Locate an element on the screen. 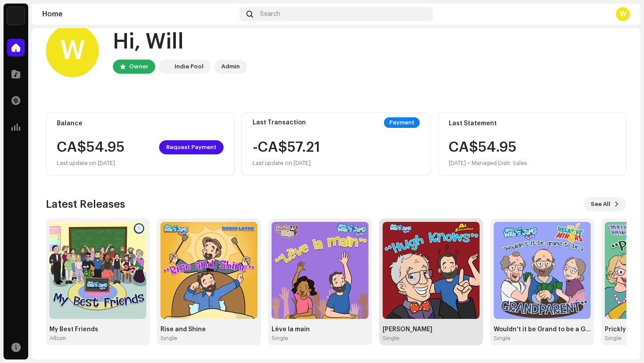 This screenshot has width=644, height=363. span: Request Payment is located at coordinates (191, 147).